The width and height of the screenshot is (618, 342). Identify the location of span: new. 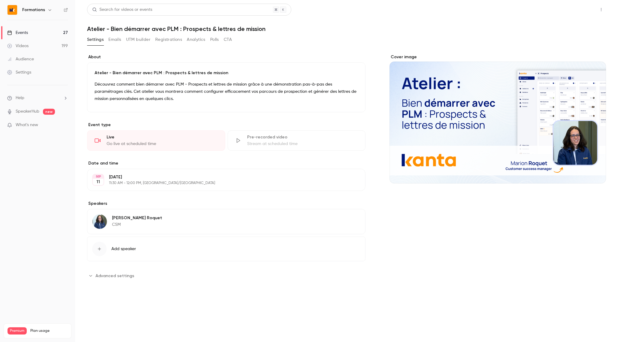
(49, 112).